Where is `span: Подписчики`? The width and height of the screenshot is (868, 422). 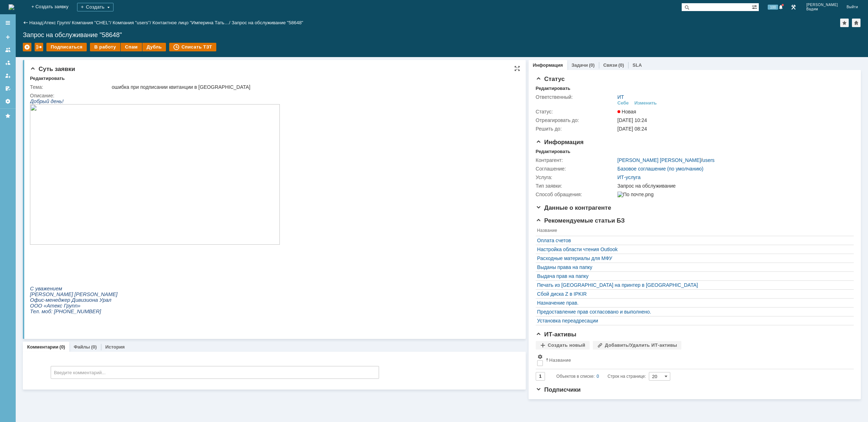
span: Подписчики is located at coordinates (558, 390).